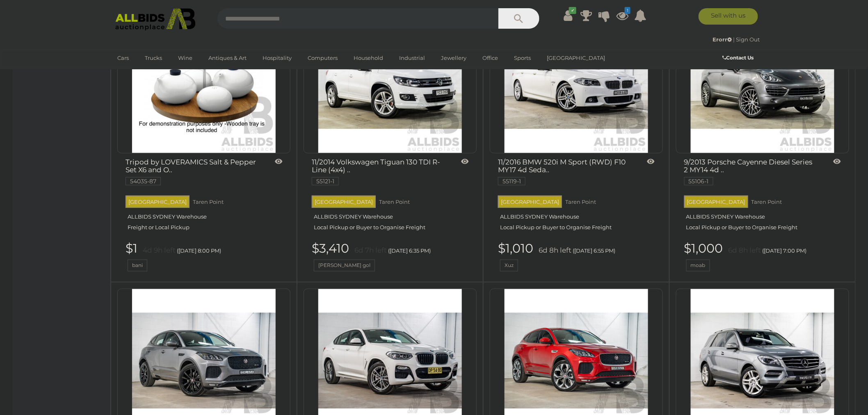  What do you see at coordinates (763, 81) in the screenshot?
I see `a: 9/2013 Porsche Cayenne Diesel Series 2 MY14 4d Wagon Meteor Grey Metallic Turbo Diesel V6 3.0L` at bounding box center [763, 81].